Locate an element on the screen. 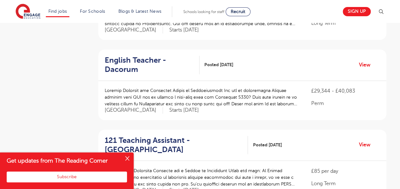 The width and height of the screenshot is (400, 189). span: Recruit is located at coordinates (238, 11).